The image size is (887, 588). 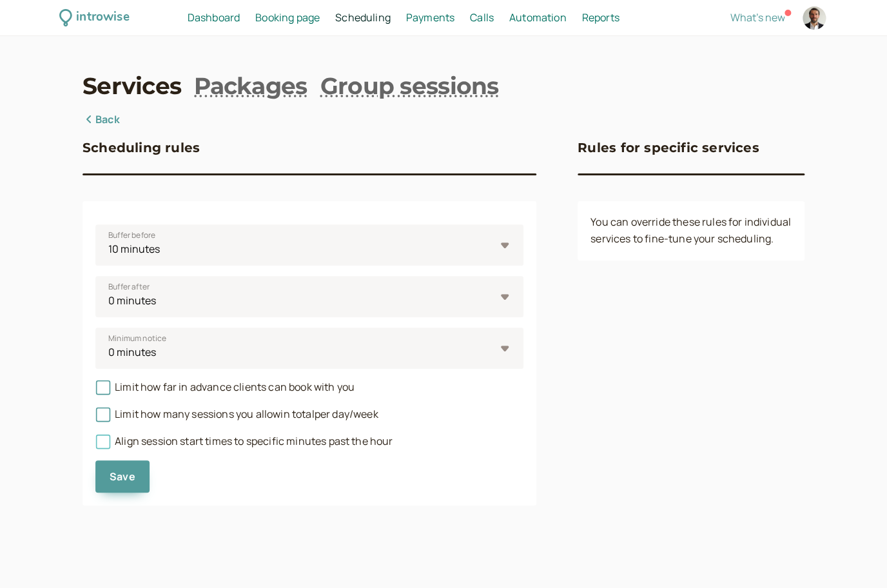 What do you see at coordinates (814, 18) in the screenshot?
I see `a: Account` at bounding box center [814, 18].